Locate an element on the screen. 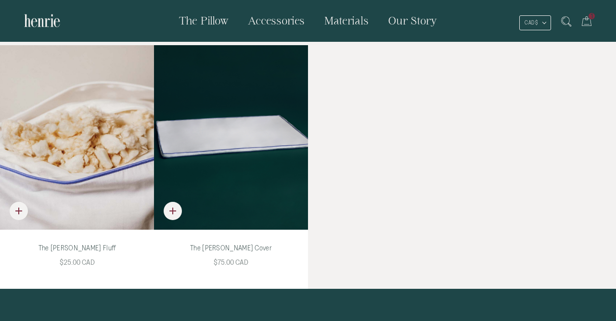  span: $75.00 CAD is located at coordinates (231, 262).